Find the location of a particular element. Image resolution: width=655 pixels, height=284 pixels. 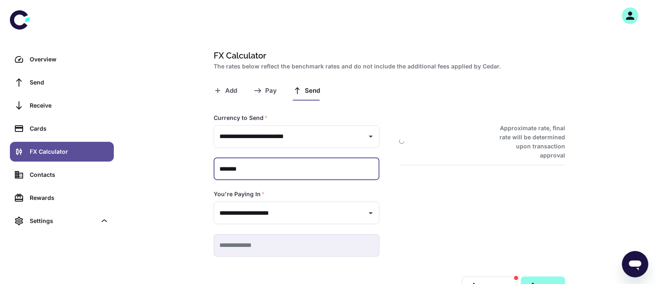

span: Add is located at coordinates (231, 91).